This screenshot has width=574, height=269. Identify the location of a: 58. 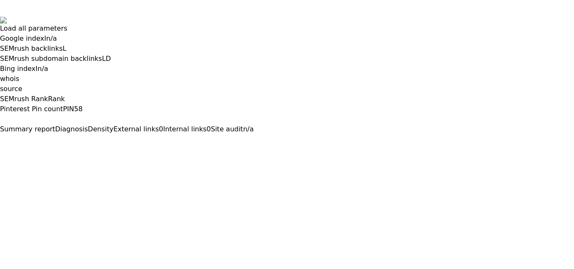
(78, 109).